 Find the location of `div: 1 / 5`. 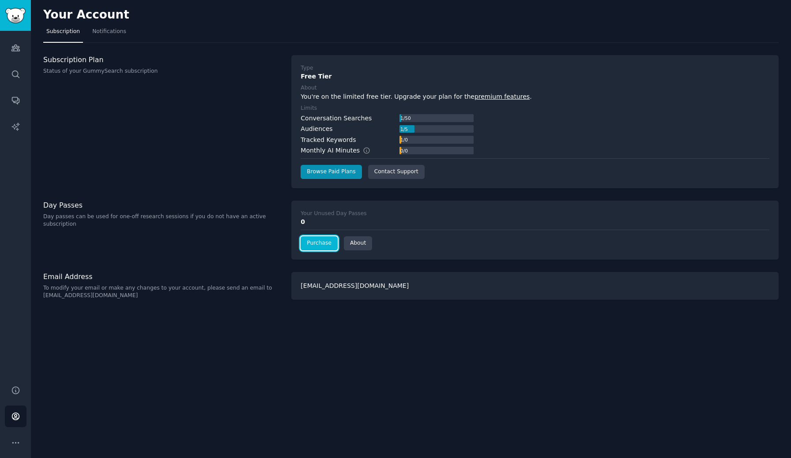

div: 1 / 5 is located at coordinates (404, 129).